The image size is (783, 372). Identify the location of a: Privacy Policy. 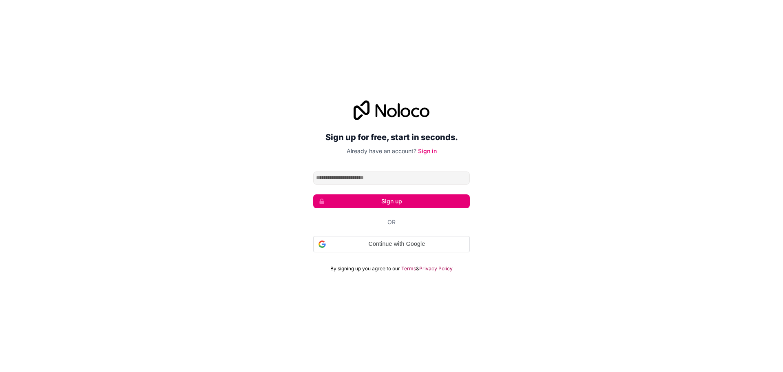
(436, 268).